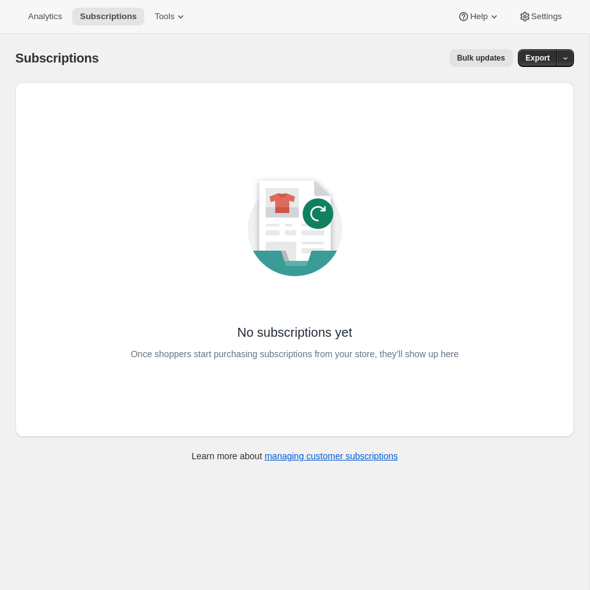 The height and width of the screenshot is (590, 590). What do you see at coordinates (537, 58) in the screenshot?
I see `button: Export` at bounding box center [537, 58].